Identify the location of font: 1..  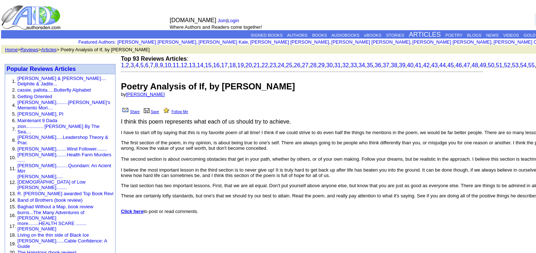
(14, 81).